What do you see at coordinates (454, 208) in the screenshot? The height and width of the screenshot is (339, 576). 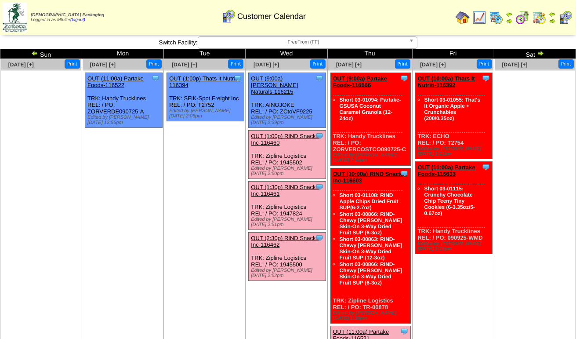 I see `div: TRK: Handy Trucklines REL: / PO: 090925-WMD` at bounding box center [454, 208].